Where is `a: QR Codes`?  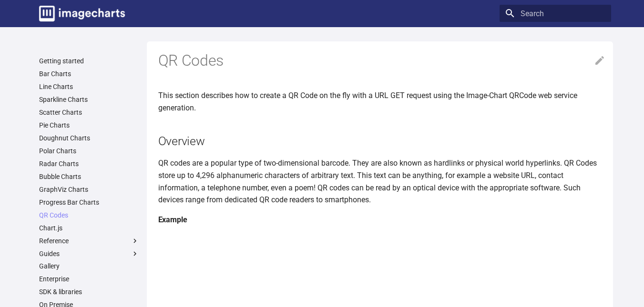 a: QR Codes is located at coordinates (89, 215).